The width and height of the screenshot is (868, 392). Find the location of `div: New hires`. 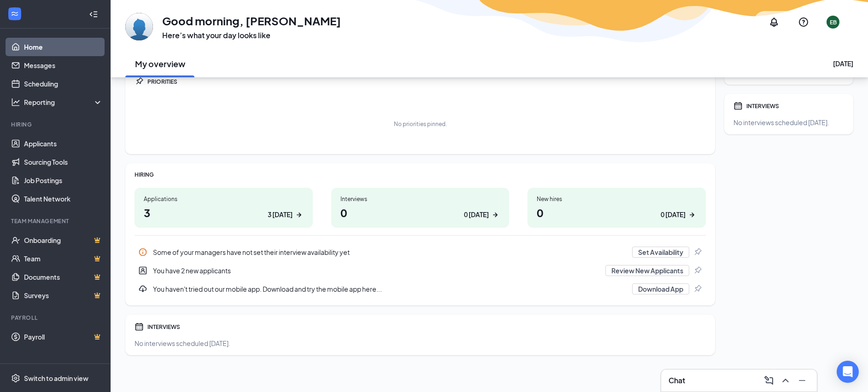

div: New hires is located at coordinates (616, 199).